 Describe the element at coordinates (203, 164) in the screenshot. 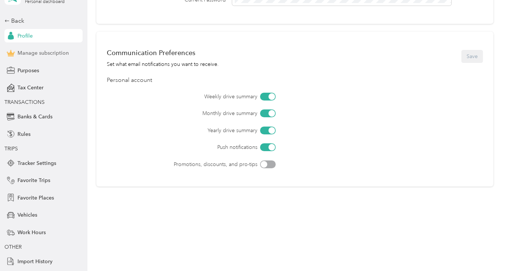

I see `label: Promotions, discounts, and pro-tips` at that location.